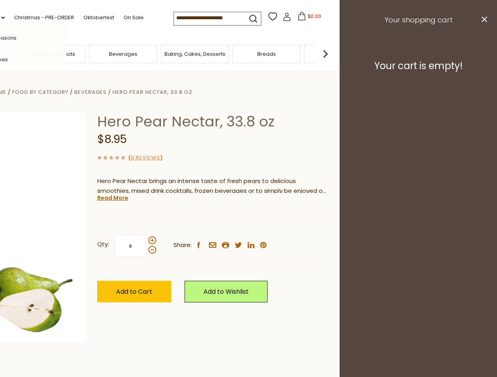 This screenshot has height=377, width=497. I want to click on span: Share:, so click(182, 245).